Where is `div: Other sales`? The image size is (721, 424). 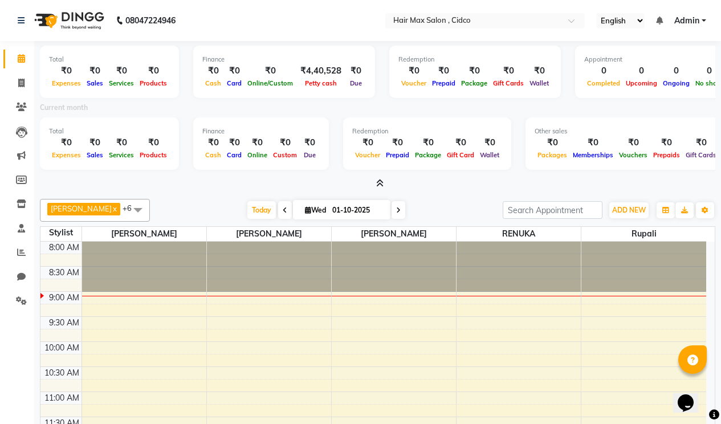
div: Other sales is located at coordinates (627, 131).